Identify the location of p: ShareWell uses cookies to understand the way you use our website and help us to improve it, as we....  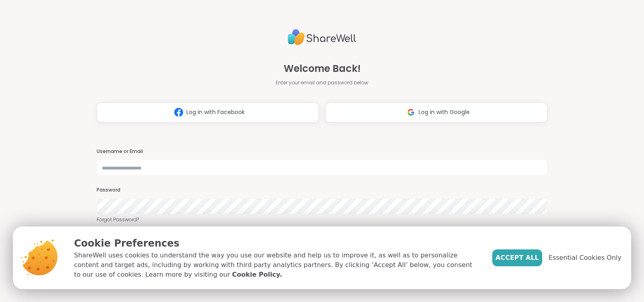
(276, 265).